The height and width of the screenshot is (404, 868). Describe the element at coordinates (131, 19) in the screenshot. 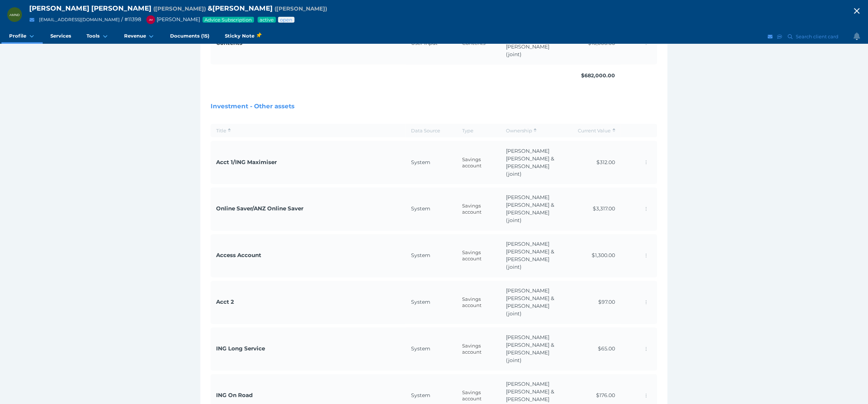

I see `span: / # 11398` at that location.